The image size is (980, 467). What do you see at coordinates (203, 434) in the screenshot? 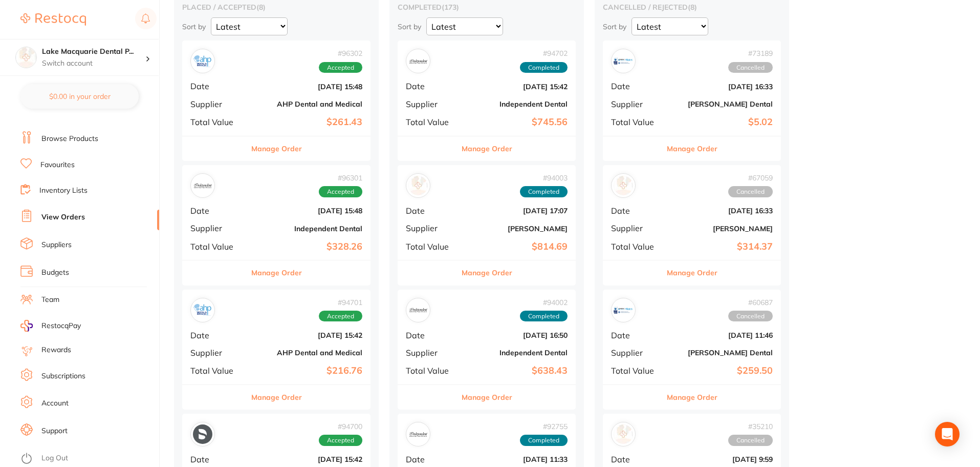
I see `img: Dentsply Sirona` at bounding box center [203, 434].